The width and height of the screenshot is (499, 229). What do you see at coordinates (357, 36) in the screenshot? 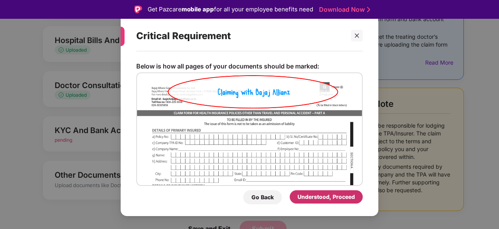
I see `span: close` at bounding box center [357, 36].